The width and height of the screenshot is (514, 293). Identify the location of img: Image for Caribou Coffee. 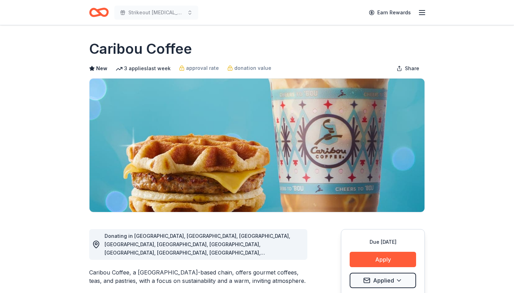
(257, 145).